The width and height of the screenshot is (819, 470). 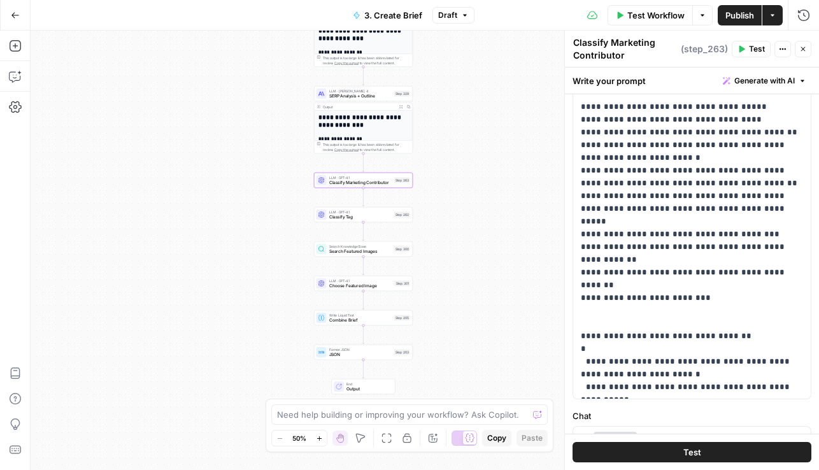 What do you see at coordinates (368, 384) in the screenshot?
I see `span: End` at bounding box center [368, 384].